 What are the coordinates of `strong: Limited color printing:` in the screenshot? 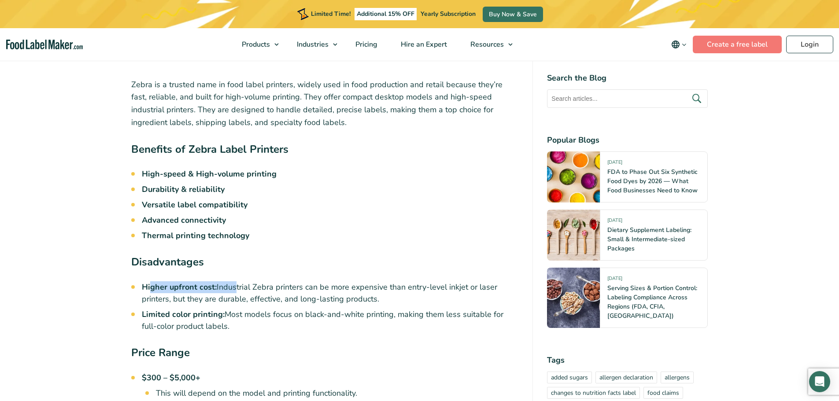 It's located at (183, 314).